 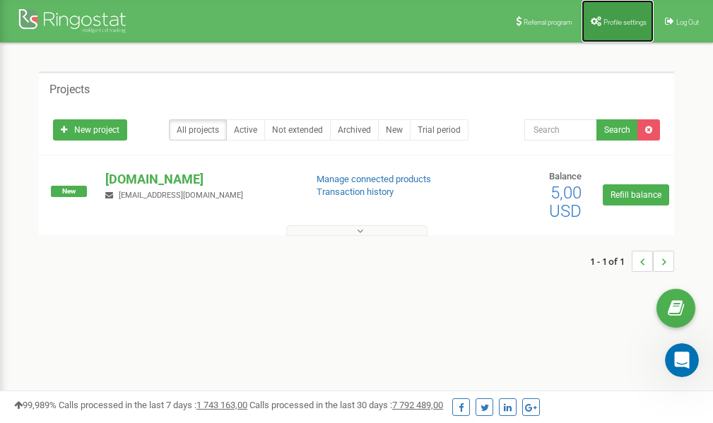 I want to click on a: Archived, so click(x=354, y=130).